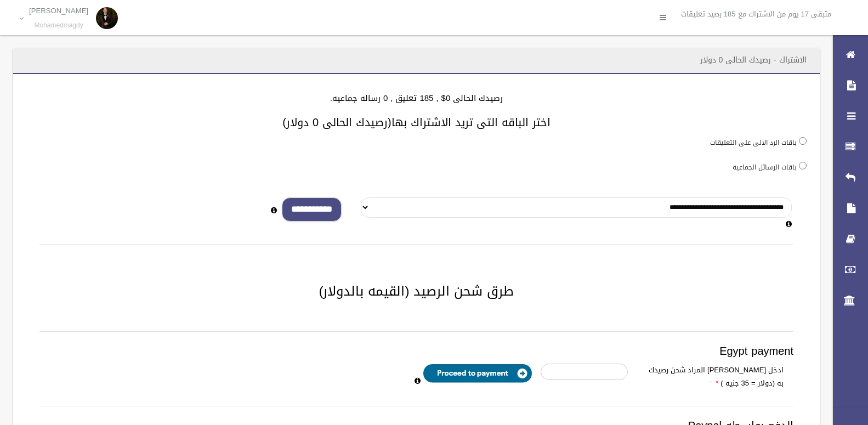 This screenshot has height=425, width=868. Describe the element at coordinates (416, 352) in the screenshot. I see `h3: Egypt payment` at that location.